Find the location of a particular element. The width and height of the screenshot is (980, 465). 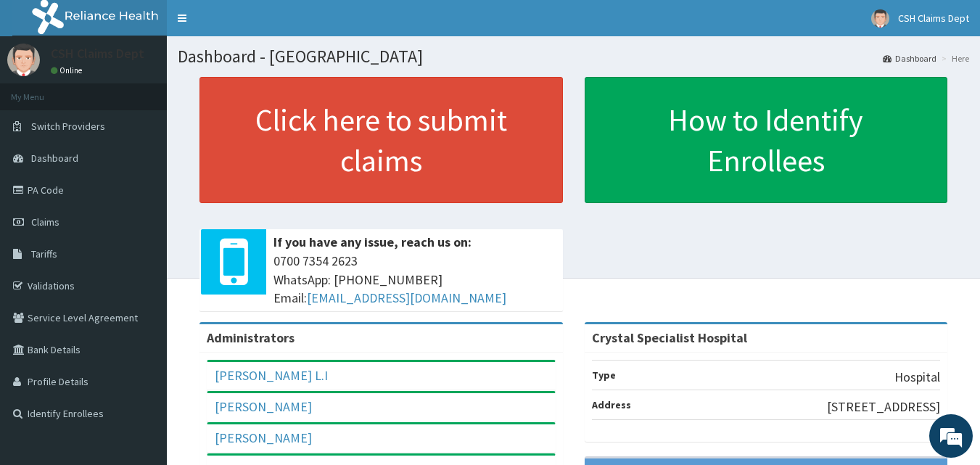

b: Type is located at coordinates (603, 375).